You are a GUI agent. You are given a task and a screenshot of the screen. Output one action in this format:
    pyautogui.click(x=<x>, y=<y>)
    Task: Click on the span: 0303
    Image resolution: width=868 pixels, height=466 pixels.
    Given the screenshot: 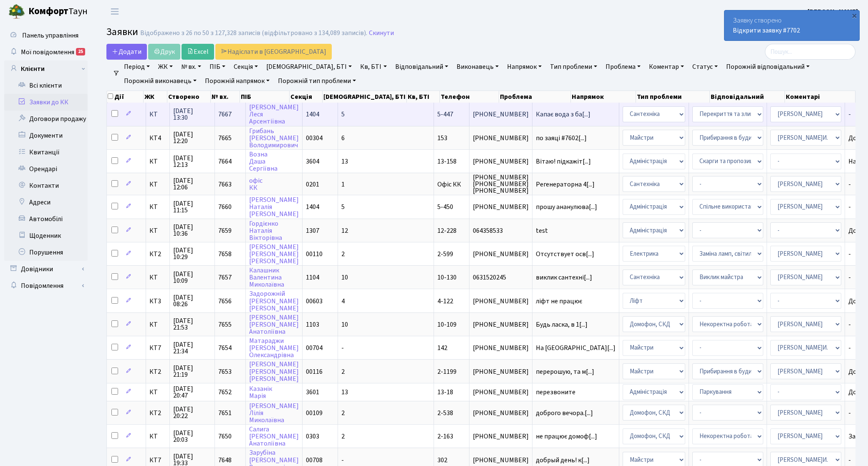 What is the action you would take?
    pyautogui.click(x=313, y=437)
    